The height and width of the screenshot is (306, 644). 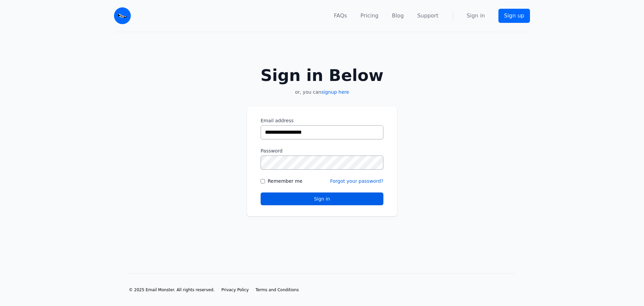 I want to click on a: Blog, so click(x=398, y=16).